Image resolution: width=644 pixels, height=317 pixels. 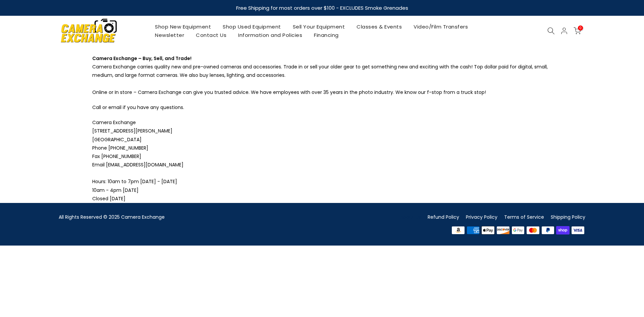 I want to click on a: Shop New Equipment, so click(x=183, y=27).